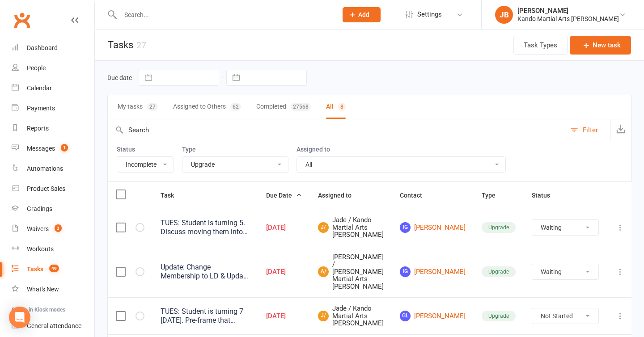 This screenshot has height=337, width=644. Describe the element at coordinates (224, 15) in the screenshot. I see `input: Search...` at that location.